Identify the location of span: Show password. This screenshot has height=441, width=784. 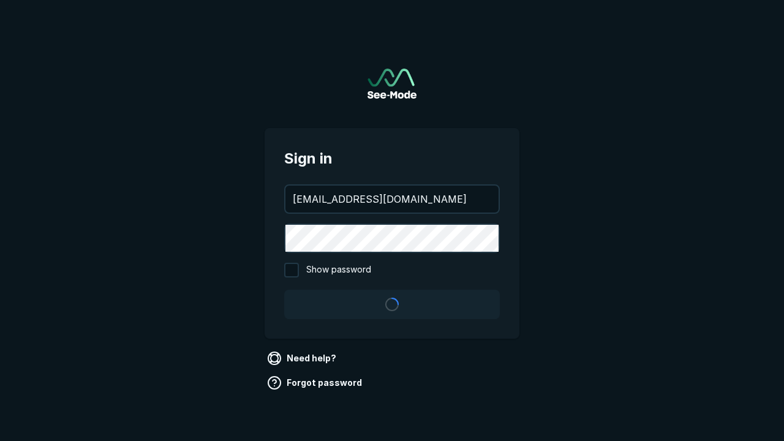
(339, 270).